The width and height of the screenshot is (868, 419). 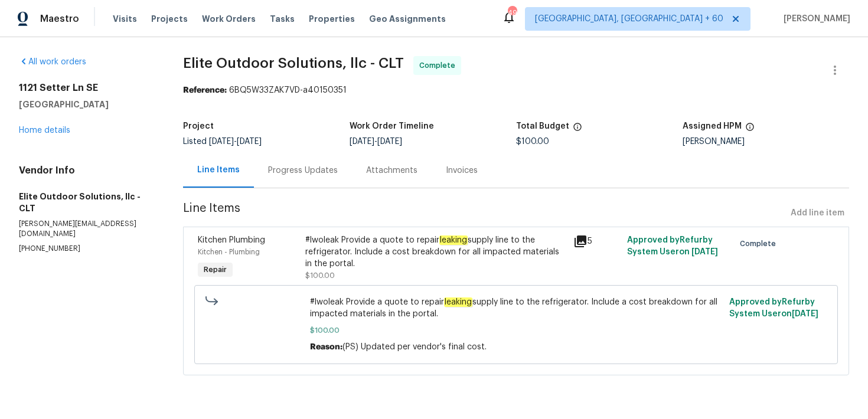 What do you see at coordinates (484, 214) in the screenshot?
I see `span: Line Items` at bounding box center [484, 214].